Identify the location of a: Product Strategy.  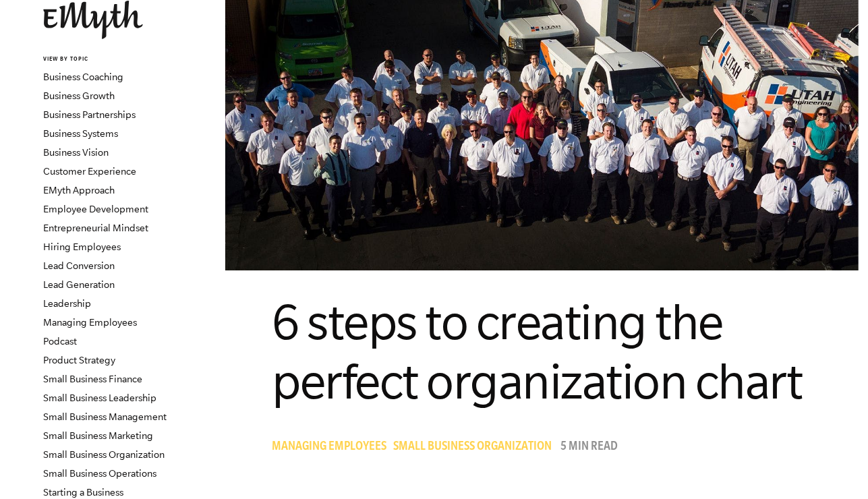
(79, 360).